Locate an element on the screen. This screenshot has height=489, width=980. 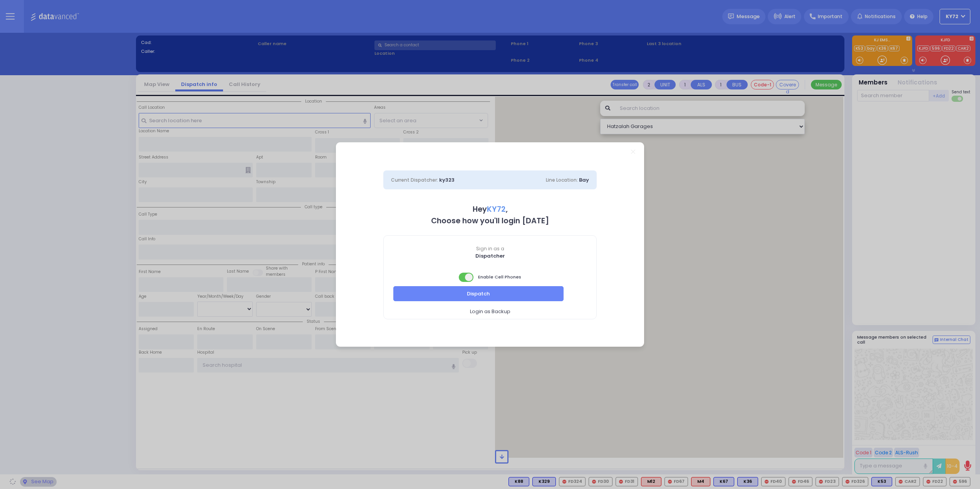
span: KY72 is located at coordinates (496, 209).